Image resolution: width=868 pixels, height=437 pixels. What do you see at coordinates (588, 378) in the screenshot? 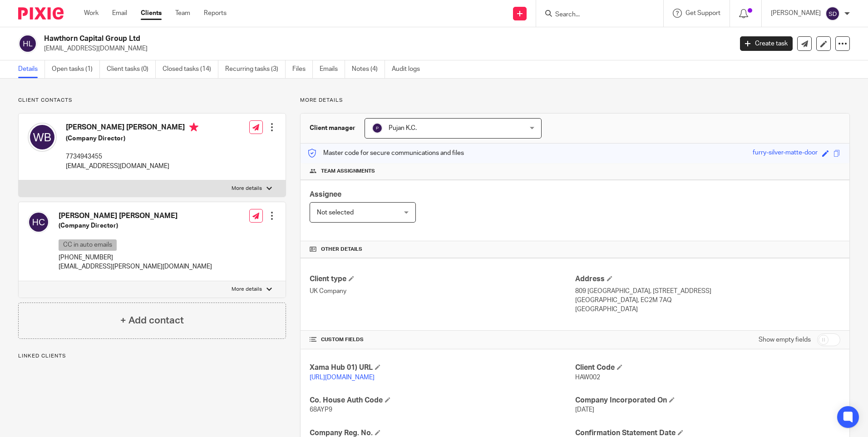
I see `span: HAW002` at bounding box center [588, 378].